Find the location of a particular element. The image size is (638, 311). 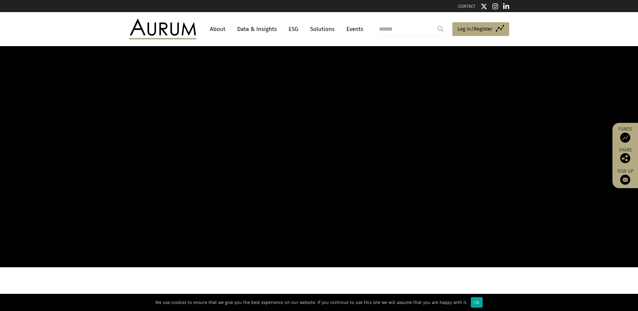

a: Funds is located at coordinates (625, 134).